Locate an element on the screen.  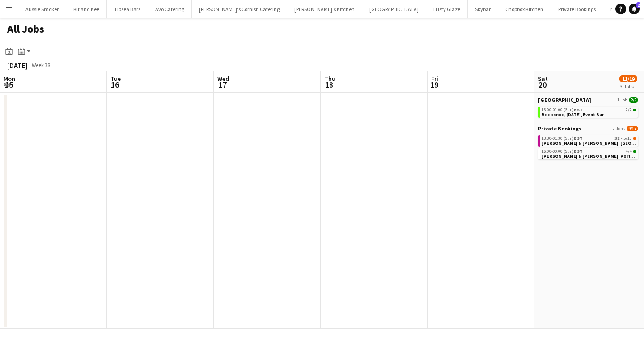
button: Lusty Glaze is located at coordinates (447, 9).